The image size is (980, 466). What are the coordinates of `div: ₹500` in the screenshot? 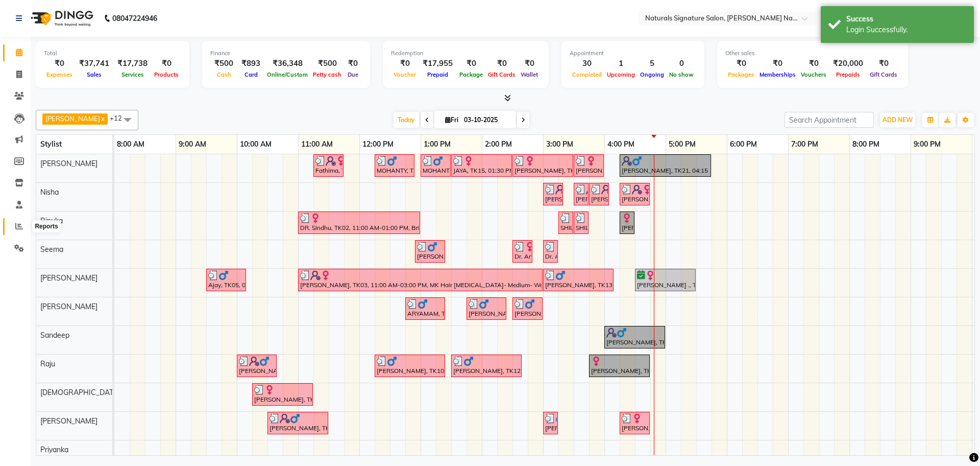 It's located at (327, 64).